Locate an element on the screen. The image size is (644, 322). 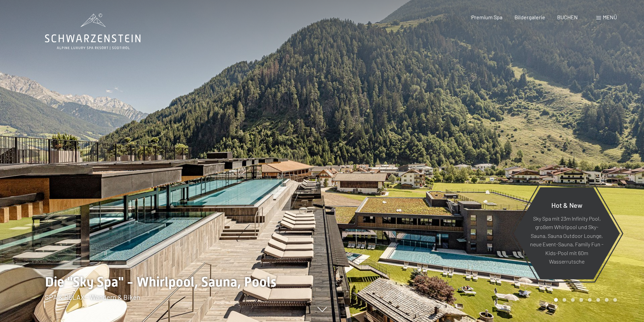
div: Carousel Page 8 is located at coordinates (615, 300).